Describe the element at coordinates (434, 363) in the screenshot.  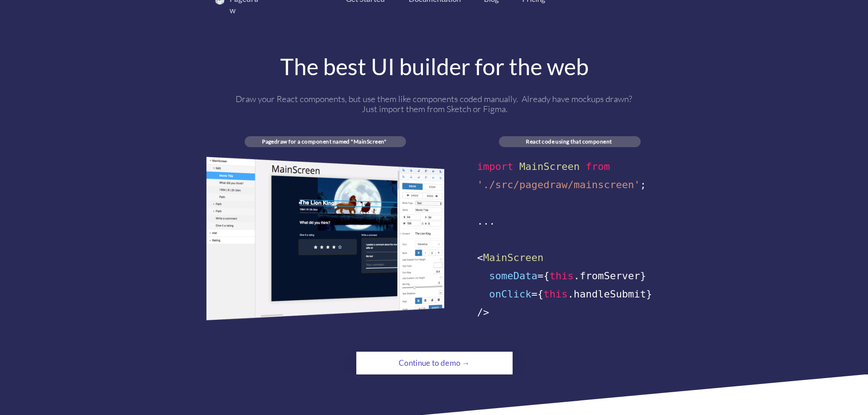
I see `a: Continue to demo →` at that location.